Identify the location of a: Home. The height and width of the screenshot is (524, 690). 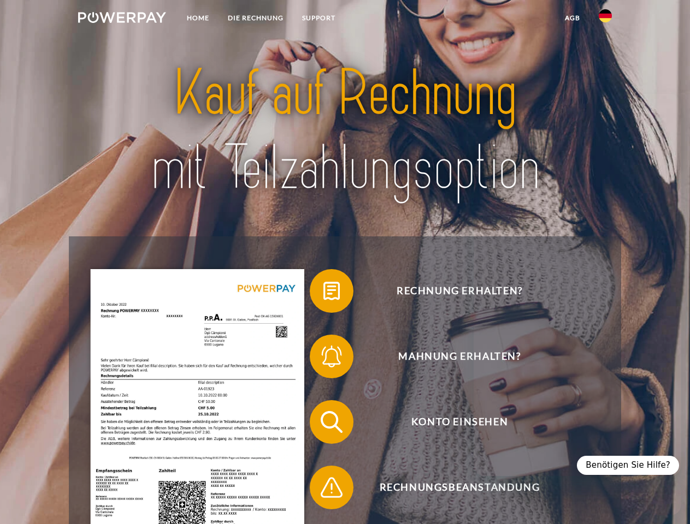
(198, 18).